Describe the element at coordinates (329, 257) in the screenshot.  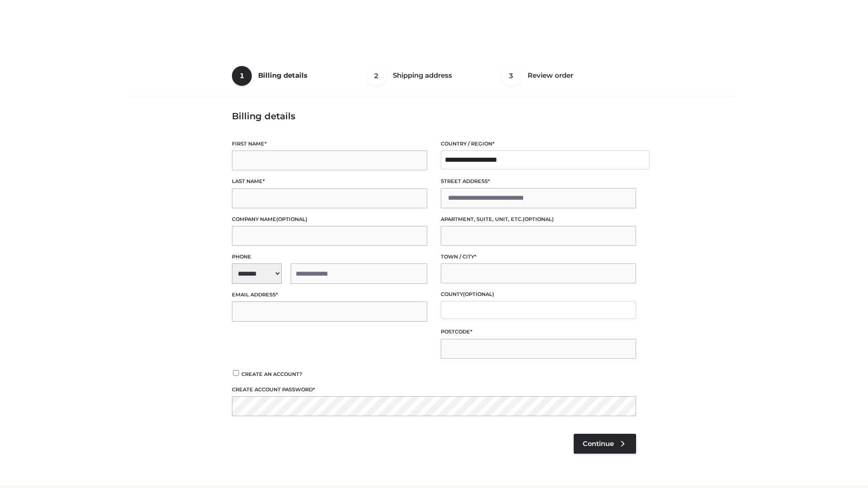
I see `label: Phone` at that location.